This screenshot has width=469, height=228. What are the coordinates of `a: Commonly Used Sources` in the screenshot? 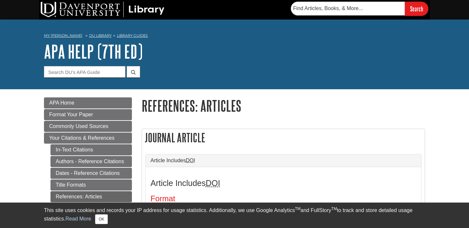 It's located at (88, 126).